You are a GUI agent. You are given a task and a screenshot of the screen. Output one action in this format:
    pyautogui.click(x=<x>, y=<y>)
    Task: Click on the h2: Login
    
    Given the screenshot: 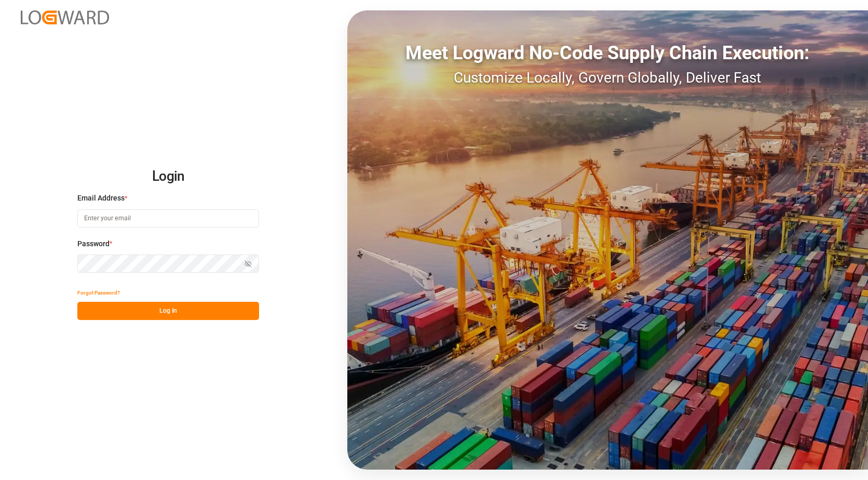 What is the action you would take?
    pyautogui.click(x=168, y=176)
    